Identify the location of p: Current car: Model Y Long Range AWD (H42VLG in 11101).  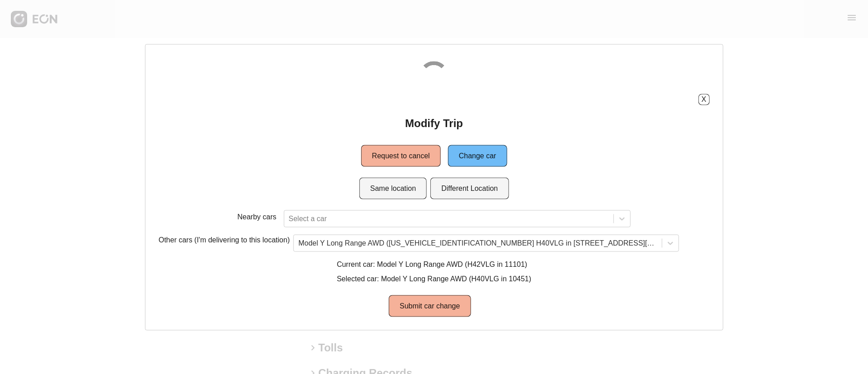
(434, 264).